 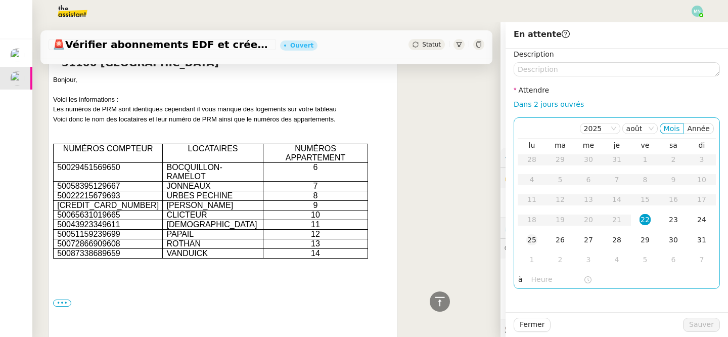 What do you see at coordinates (640, 128) in the screenshot?
I see `nz-select-item: août` at bounding box center [640, 128].